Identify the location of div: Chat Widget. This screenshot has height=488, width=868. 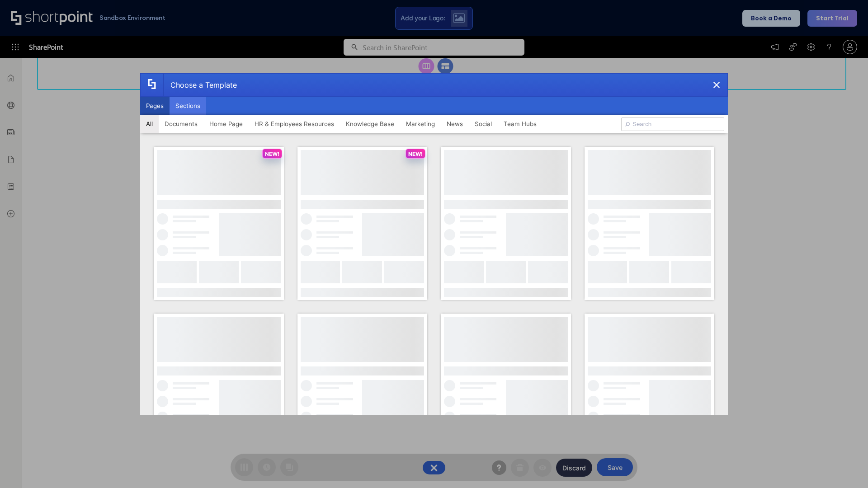
(845, 467).